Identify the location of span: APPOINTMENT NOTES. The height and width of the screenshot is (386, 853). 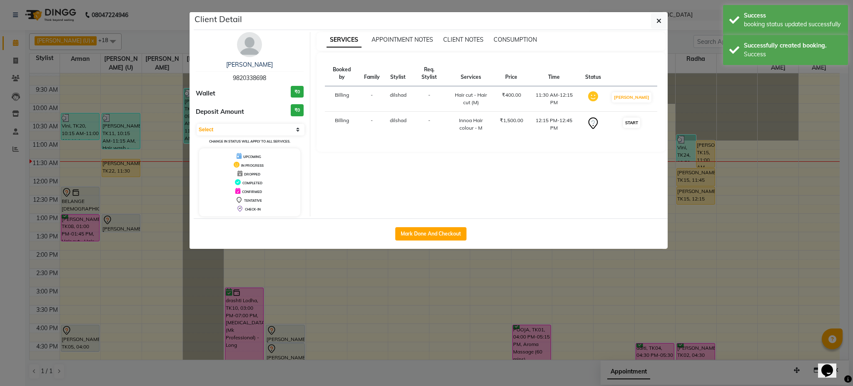
(403, 40).